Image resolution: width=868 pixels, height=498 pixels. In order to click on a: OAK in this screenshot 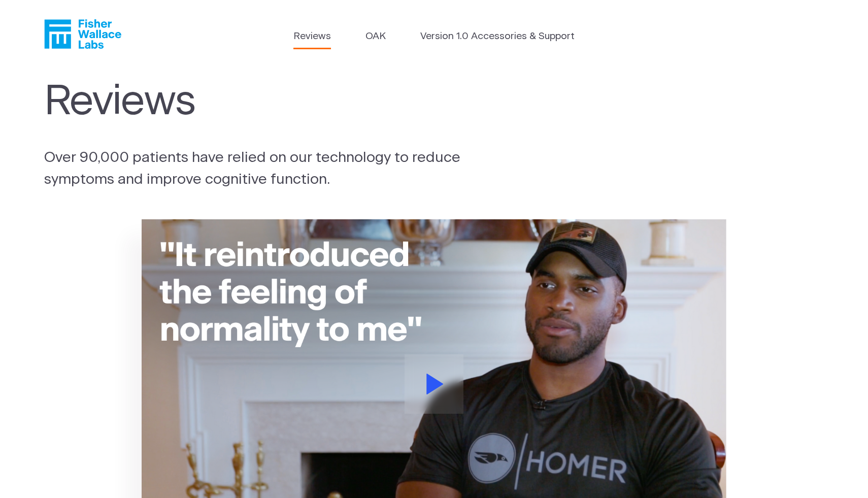, I will do `click(376, 36)`.